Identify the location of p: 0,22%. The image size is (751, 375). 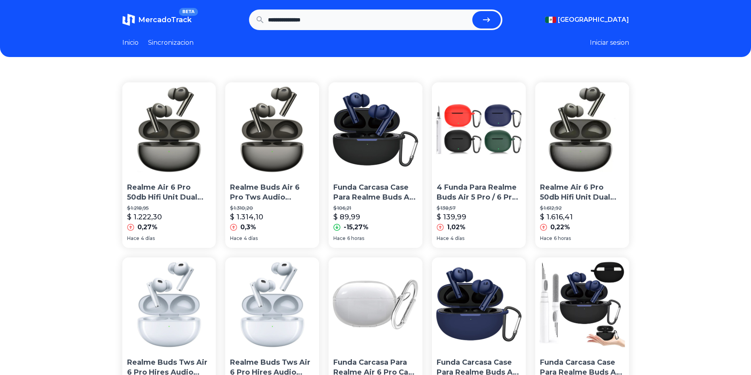
(560, 227).